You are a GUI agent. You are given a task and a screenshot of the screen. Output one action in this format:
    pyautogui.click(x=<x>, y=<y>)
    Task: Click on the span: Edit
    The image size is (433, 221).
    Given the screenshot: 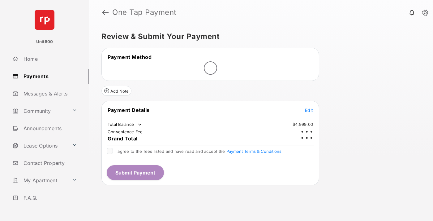 What is the action you would take?
    pyautogui.click(x=309, y=110)
    